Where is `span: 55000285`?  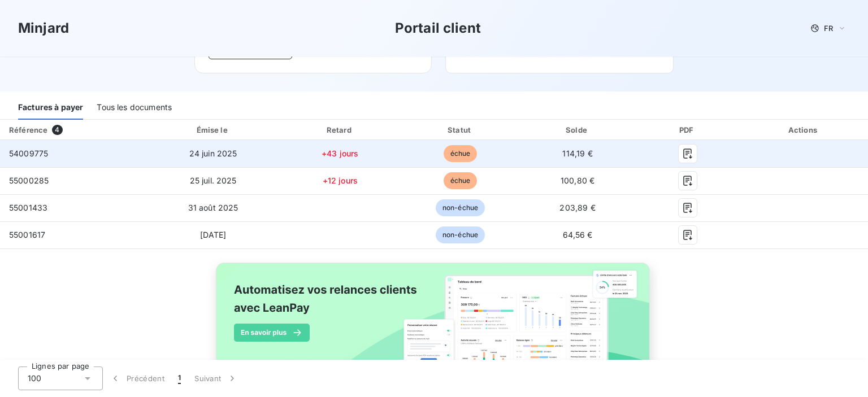 span: 55000285 is located at coordinates (29, 180).